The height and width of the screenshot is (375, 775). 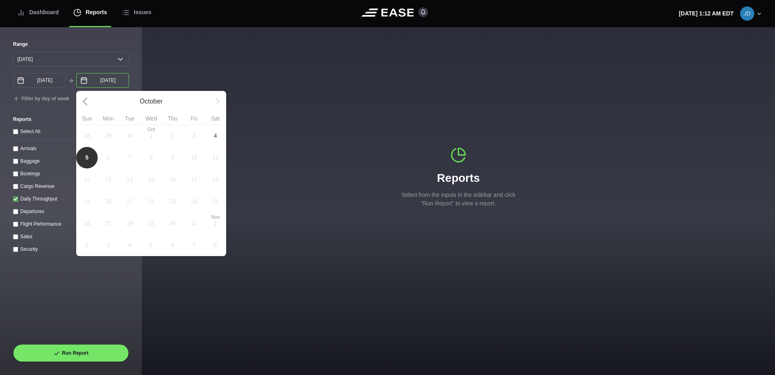 I want to click on p: Select from the inputs in the sidebar and click "Run Report" to view a report., so click(x=459, y=199).